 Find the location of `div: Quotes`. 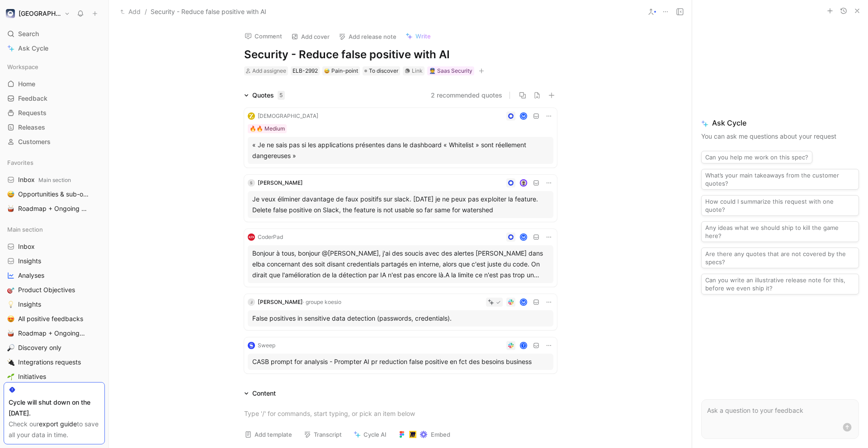

div: Quotes is located at coordinates (268, 95).